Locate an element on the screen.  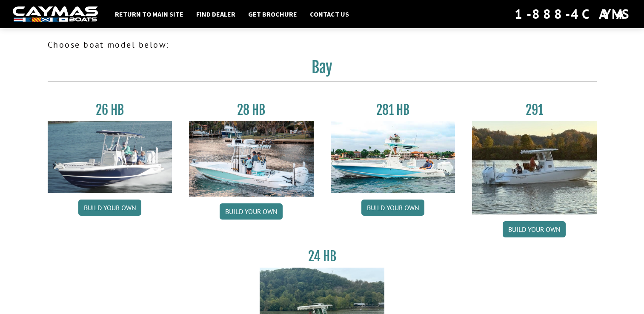
a: Get Brochure is located at coordinates (273, 14).